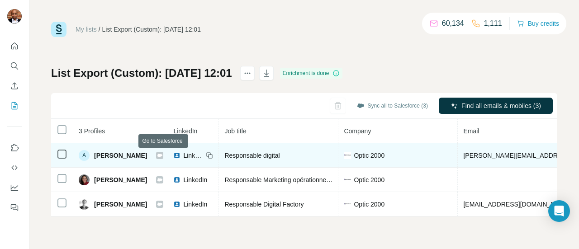 The width and height of the screenshot is (579, 249). Describe the element at coordinates (453, 24) in the screenshot. I see `p: 60,134` at that location.